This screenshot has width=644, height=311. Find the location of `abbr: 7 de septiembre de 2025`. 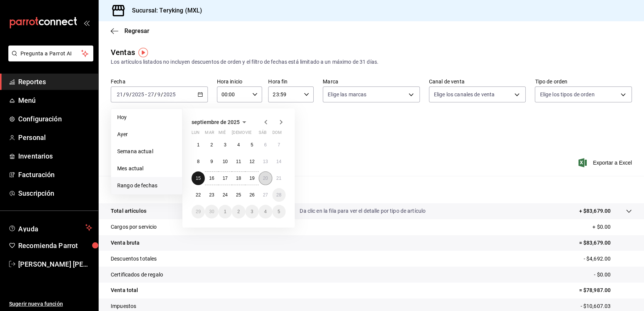

abbr: 7 de septiembre de 2025 is located at coordinates (279, 145).